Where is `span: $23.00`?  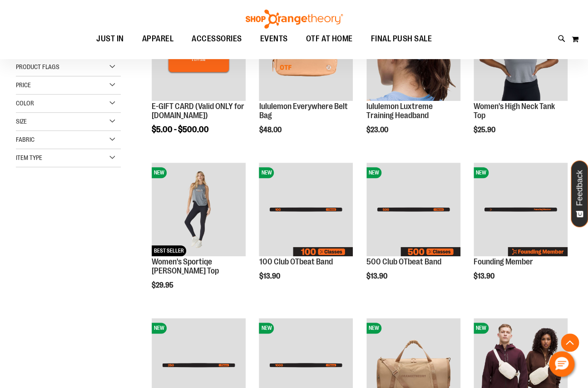 span: $23.00 is located at coordinates (378, 130).